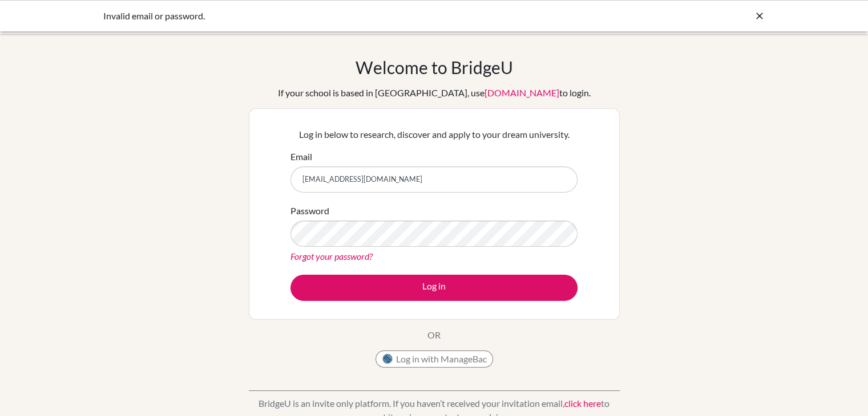  Describe the element at coordinates (434, 135) in the screenshot. I see `p: Log in below to research, discover and apply to your dream university.` at that location.